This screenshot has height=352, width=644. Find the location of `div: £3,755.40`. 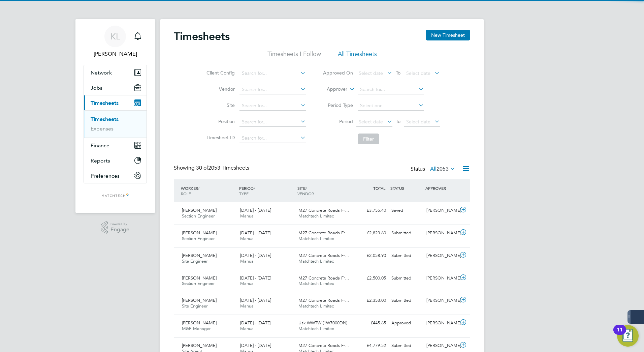

div: £3,755.40 is located at coordinates (372, 211).